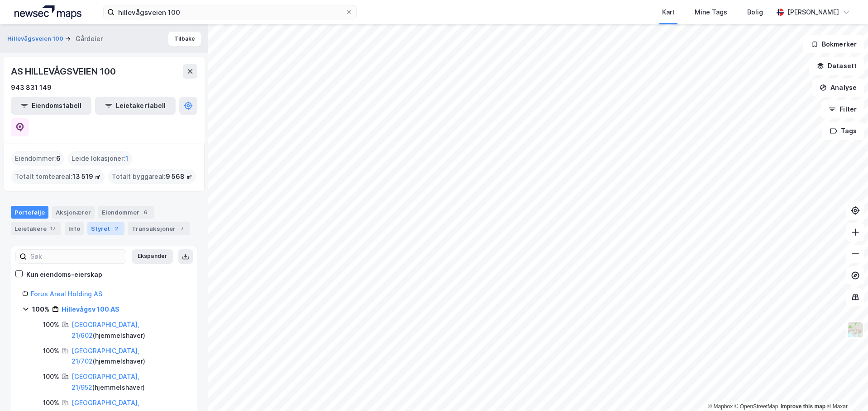 The width and height of the screenshot is (868, 411). I want to click on div: Mine Tags, so click(710, 12).